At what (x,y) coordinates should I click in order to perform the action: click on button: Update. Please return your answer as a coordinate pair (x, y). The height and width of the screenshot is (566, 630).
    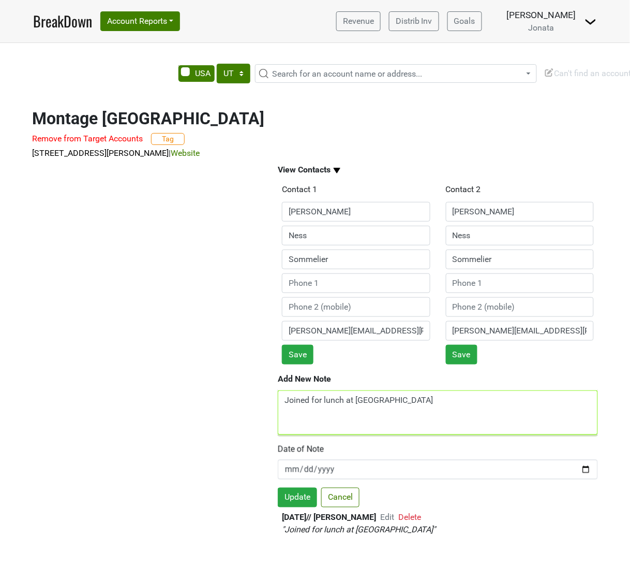
    Looking at the image, I should click on (298, 497).